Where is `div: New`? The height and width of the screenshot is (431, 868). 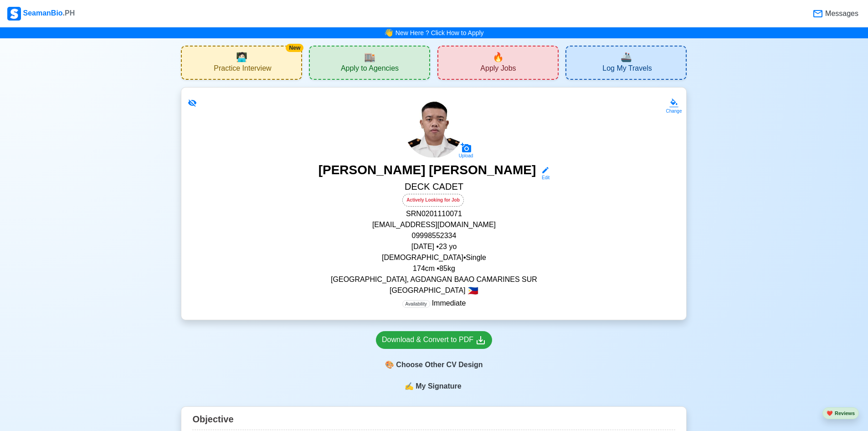
div: New is located at coordinates (294, 48).